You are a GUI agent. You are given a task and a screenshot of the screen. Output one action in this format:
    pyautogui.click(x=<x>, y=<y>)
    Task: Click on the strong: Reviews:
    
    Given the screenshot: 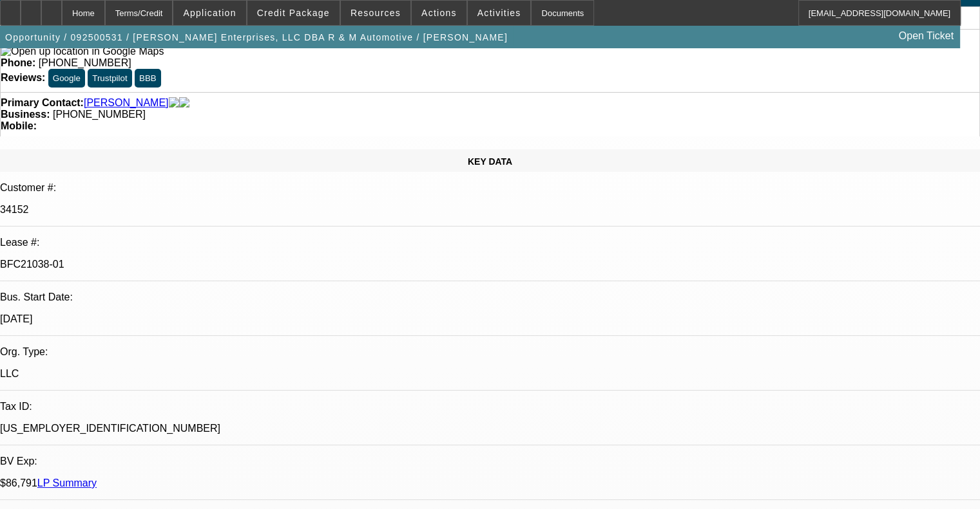 What is the action you would take?
    pyautogui.click(x=23, y=77)
    